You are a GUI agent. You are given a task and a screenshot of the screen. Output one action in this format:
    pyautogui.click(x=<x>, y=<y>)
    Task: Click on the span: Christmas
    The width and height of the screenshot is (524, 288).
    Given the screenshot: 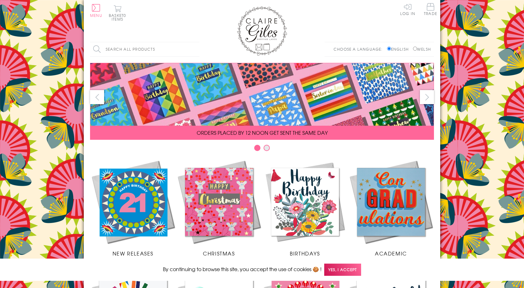 What is the action you would take?
    pyautogui.click(x=219, y=253)
    